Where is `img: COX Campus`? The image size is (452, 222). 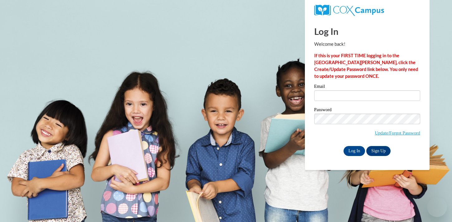
img: COX Campus is located at coordinates (349, 10).